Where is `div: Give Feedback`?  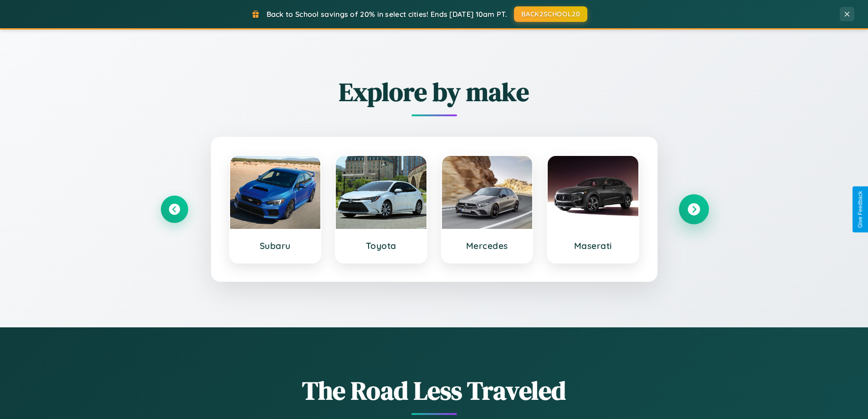
div: Give Feedback is located at coordinates (860, 209).